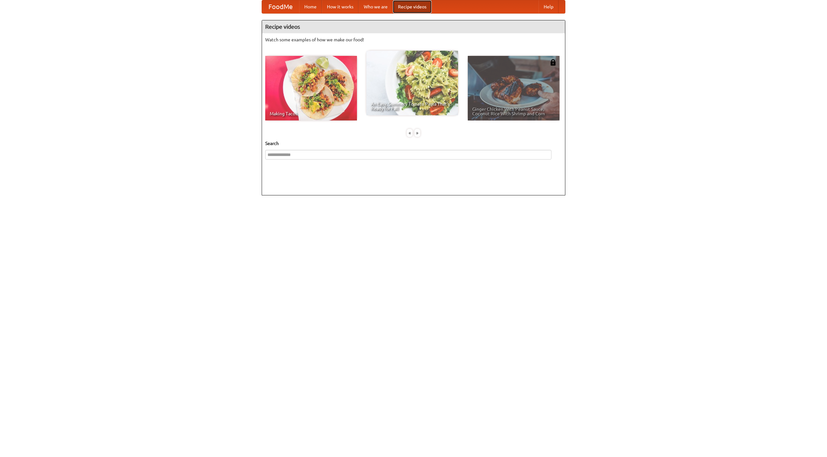 The width and height of the screenshot is (827, 457). I want to click on img: 483408.png, so click(553, 62).